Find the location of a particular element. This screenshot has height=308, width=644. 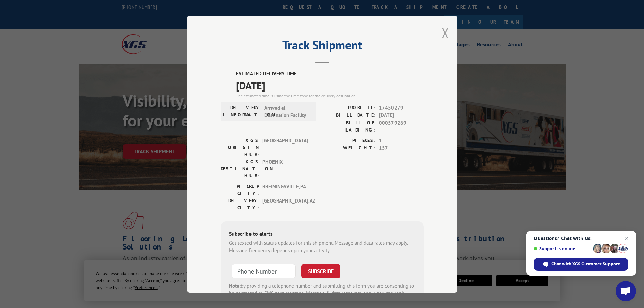

label: XGS DESTINATION HUB: is located at coordinates (240, 169).